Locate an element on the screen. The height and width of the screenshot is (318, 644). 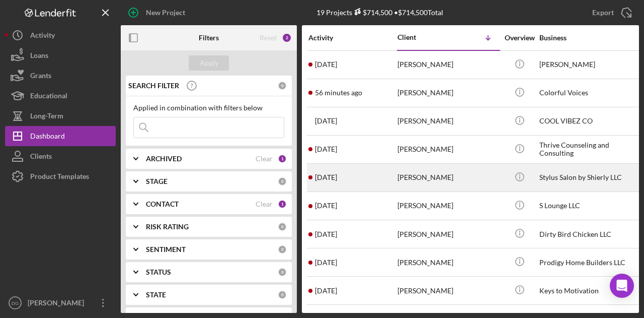
text: DG is located at coordinates (15, 302).